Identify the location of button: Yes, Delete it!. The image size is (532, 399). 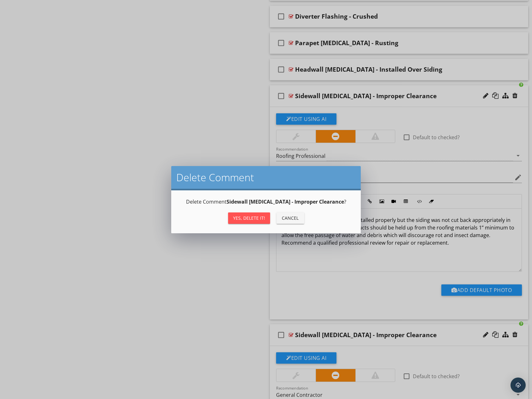
(249, 218).